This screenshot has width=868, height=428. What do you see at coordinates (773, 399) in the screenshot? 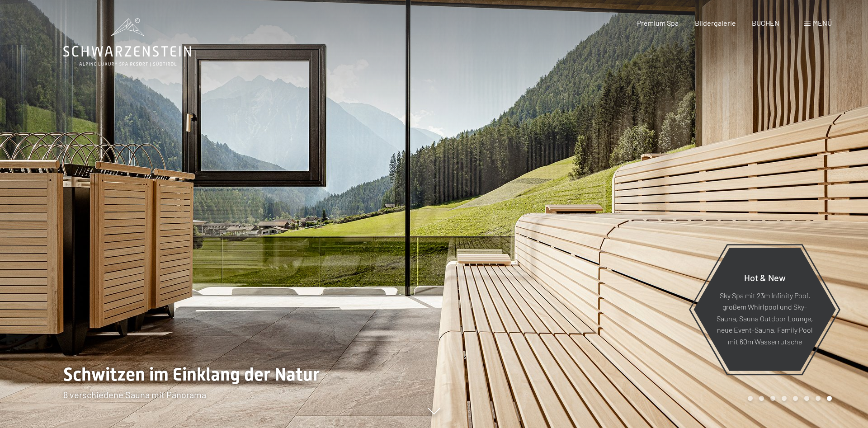
I see `div: Carousel Page 3` at bounding box center [773, 399].